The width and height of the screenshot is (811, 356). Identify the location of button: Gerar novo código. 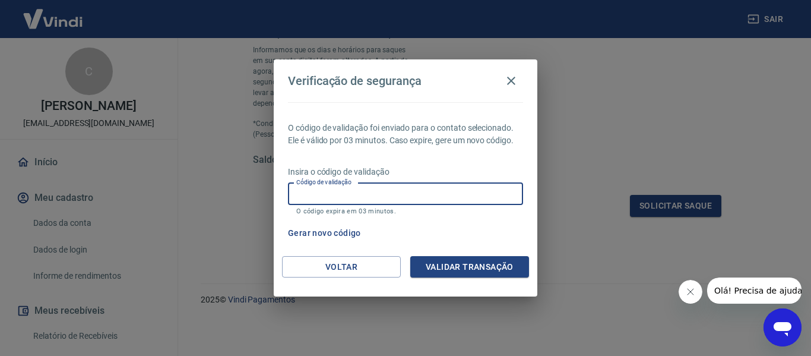
(324, 233).